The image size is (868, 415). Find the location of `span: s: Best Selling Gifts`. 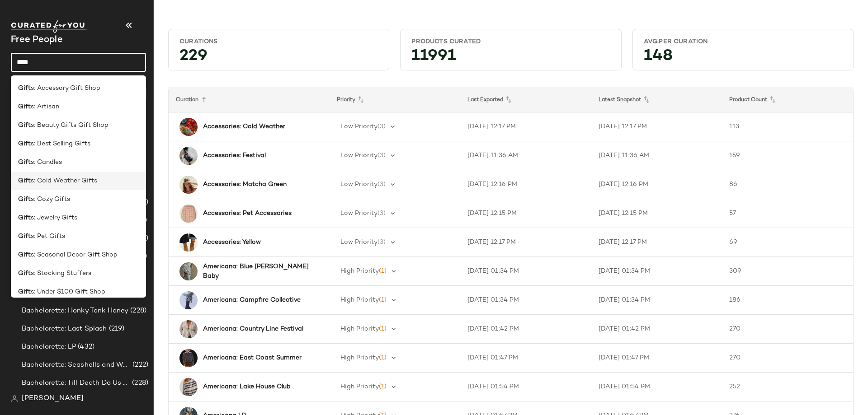

span: s: Best Selling Gifts is located at coordinates (61, 143).